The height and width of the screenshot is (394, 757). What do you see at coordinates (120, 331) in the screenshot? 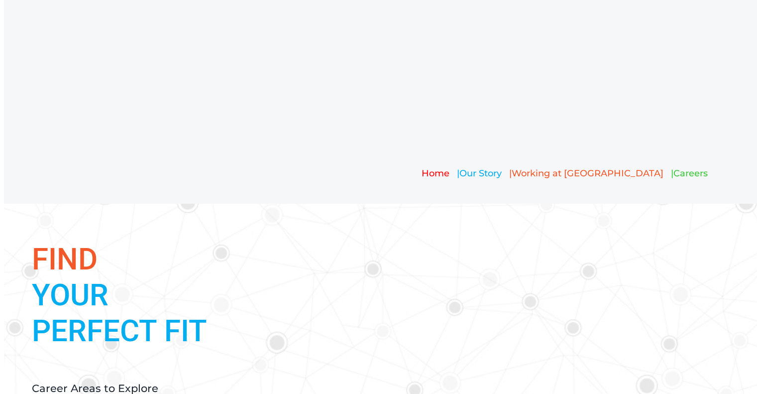
I see `span: PERFECT FIT` at bounding box center [120, 331].